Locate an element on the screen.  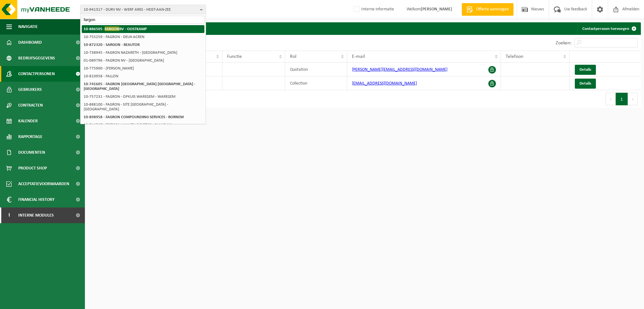
span: Acceptatievoorwaarden is located at coordinates (44, 184).